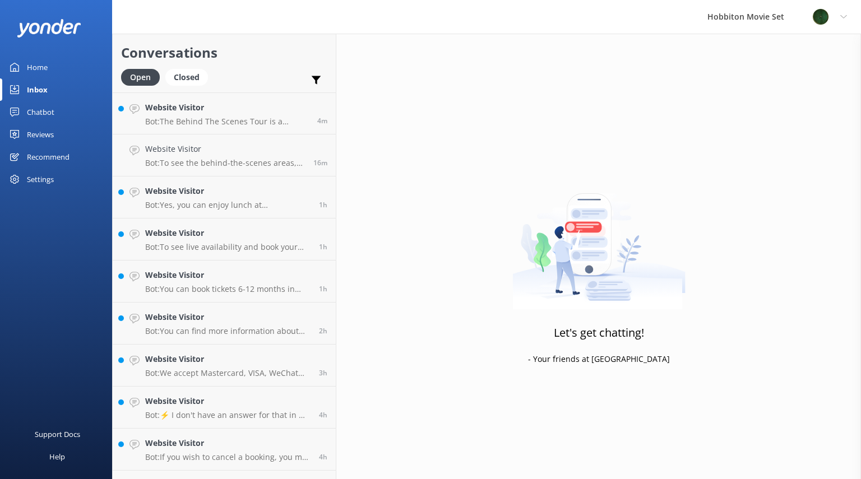  What do you see at coordinates (225, 163) in the screenshot?
I see `p: Bot: To see the behind-the-scenes areas, you need to join the Behind The Scenes Tour. The Private...` at bounding box center [225, 163].